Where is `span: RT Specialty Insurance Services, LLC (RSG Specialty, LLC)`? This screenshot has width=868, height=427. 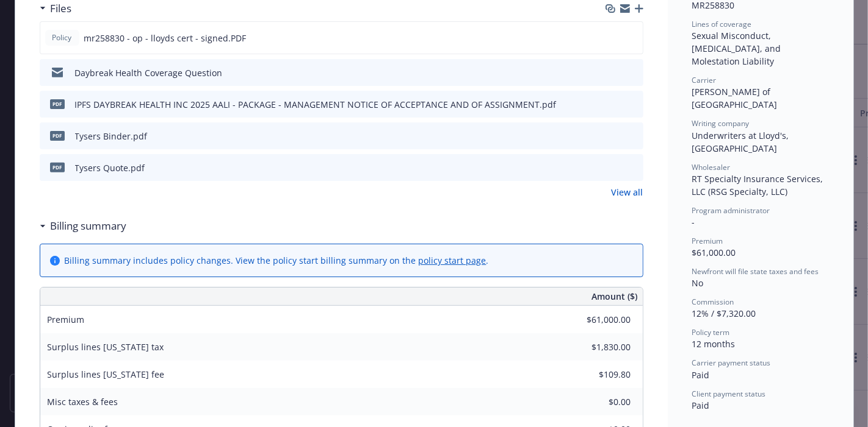
span: RT Specialty Insurance Services, LLC (RSG Specialty, LLC) is located at coordinates (758, 185).